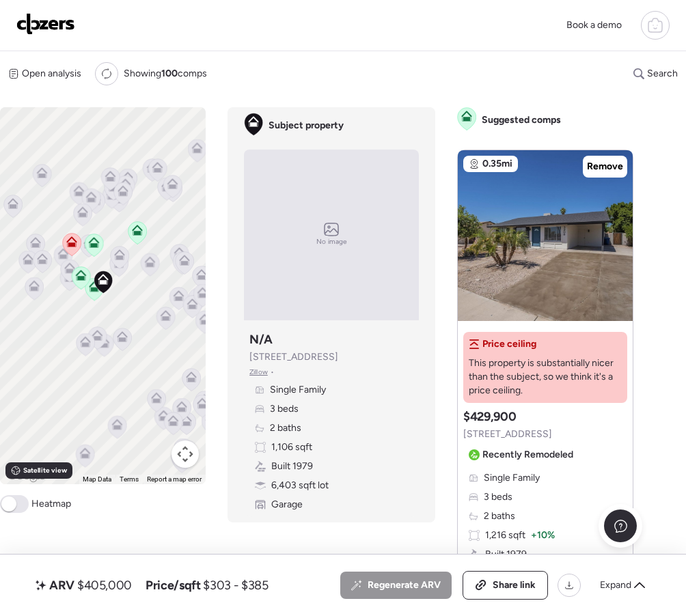 Image resolution: width=686 pixels, height=616 pixels. Describe the element at coordinates (404, 585) in the screenshot. I see `span: Regenerate ARV` at that location.